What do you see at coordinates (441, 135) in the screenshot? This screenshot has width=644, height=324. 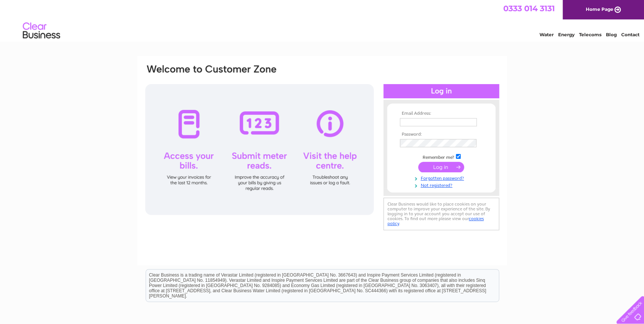 I see `th: Password:` at bounding box center [441, 135].